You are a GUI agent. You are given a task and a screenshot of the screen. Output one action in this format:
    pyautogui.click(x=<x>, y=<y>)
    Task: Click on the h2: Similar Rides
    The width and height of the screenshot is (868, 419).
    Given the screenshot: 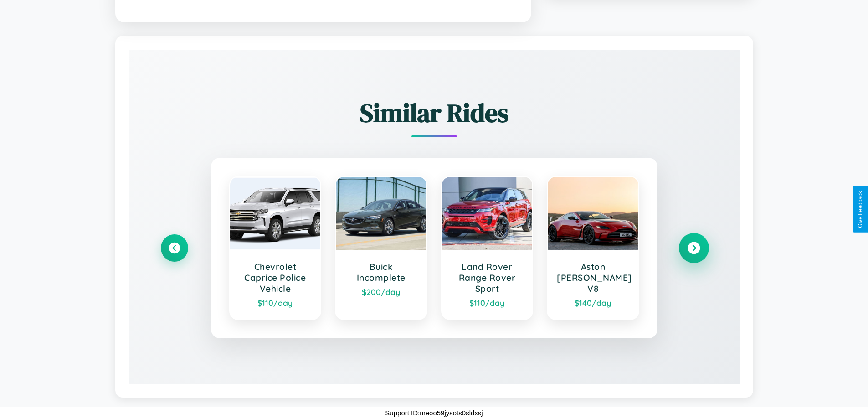 What is the action you would take?
    pyautogui.click(x=434, y=112)
    